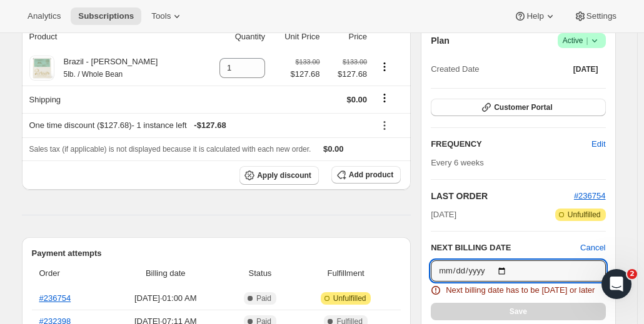  Describe the element at coordinates (518, 108) in the screenshot. I see `button: Customer Portal` at that location.